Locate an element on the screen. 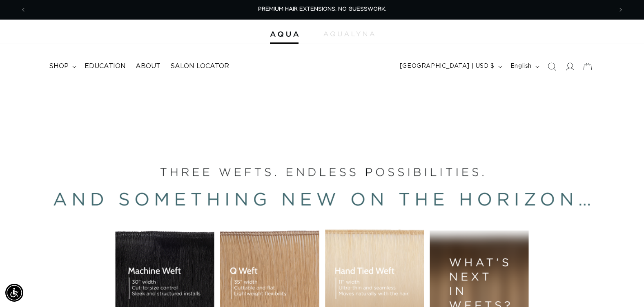  span: Salon Locator is located at coordinates (200, 66).